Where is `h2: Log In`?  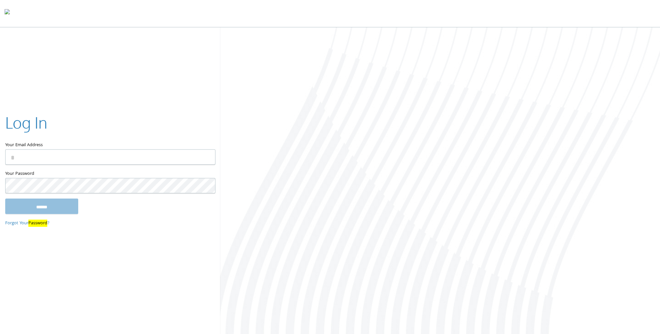 h2: Log In is located at coordinates (26, 123).